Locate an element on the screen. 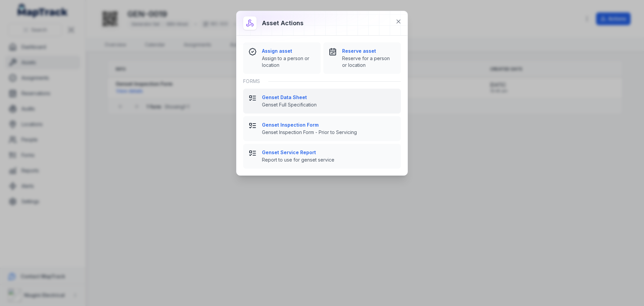 Image resolution: width=644 pixels, height=306 pixels. strong: Genset Inspection Form is located at coordinates (329, 125).